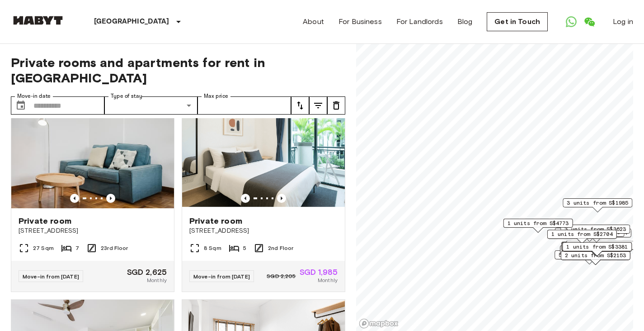  Describe the element at coordinates (114, 248) in the screenshot. I see `span: 23rd Floor` at that location.